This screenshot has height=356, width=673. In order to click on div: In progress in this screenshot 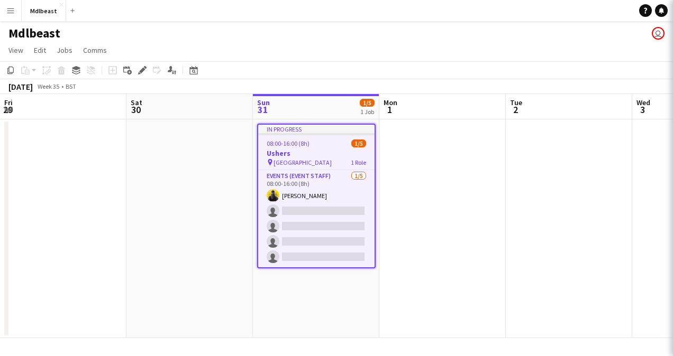, I will do `click(316, 129)`.